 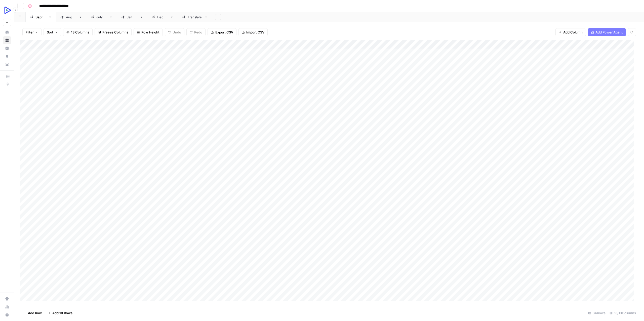 What do you see at coordinates (115, 32) in the screenshot?
I see `span: Freeze Columns` at bounding box center [115, 32].